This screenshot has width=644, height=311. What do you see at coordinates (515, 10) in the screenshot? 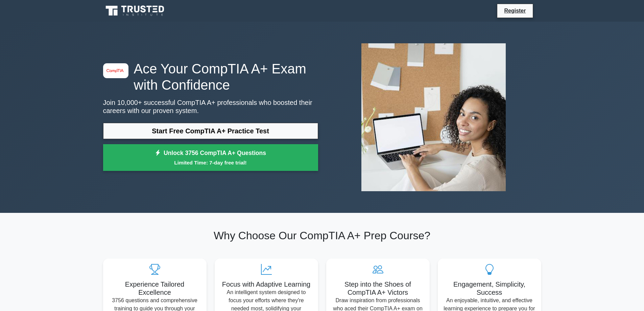
I see `a: Register` at bounding box center [515, 10].